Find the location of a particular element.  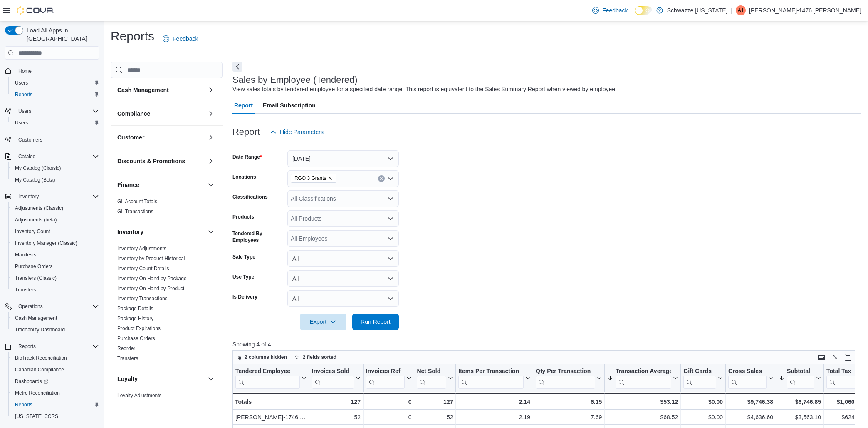

button: Metrc Reconciliation is located at coordinates (56, 393).